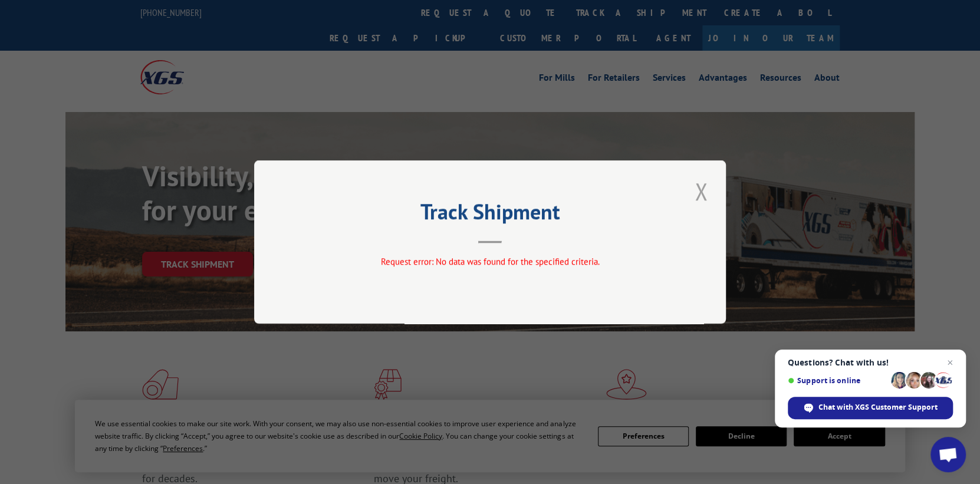 The height and width of the screenshot is (484, 980). What do you see at coordinates (948, 455) in the screenshot?
I see `a: Open chat` at bounding box center [948, 455].